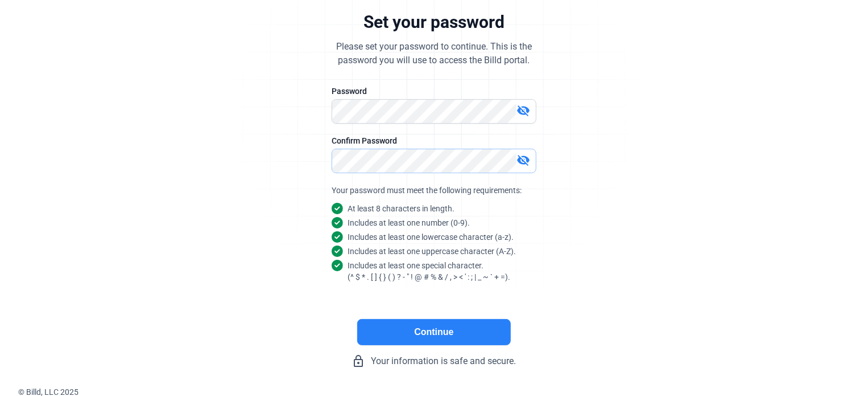  I want to click on snap: Includes at least one uppercase character (A-Z)., so click(431, 251).